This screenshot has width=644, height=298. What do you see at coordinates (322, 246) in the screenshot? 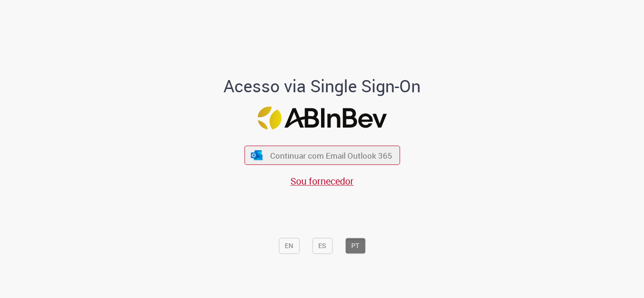
I see `button: ES` at bounding box center [322, 246].